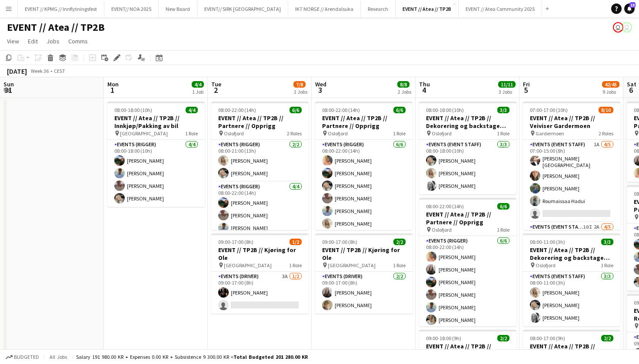  Describe the element at coordinates (132, 9) in the screenshot. I see `button: EVENT// NOA 2025` at that location.